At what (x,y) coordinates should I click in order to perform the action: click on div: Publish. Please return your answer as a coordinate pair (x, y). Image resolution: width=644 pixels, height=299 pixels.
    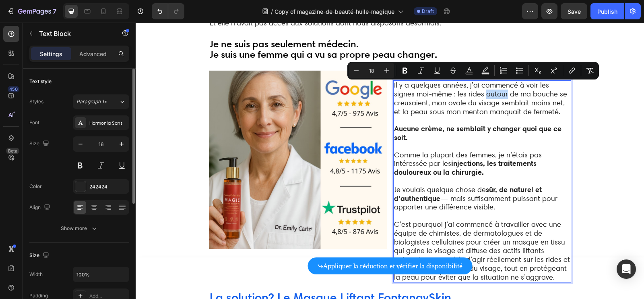
    Looking at the image, I should click on (608, 11).